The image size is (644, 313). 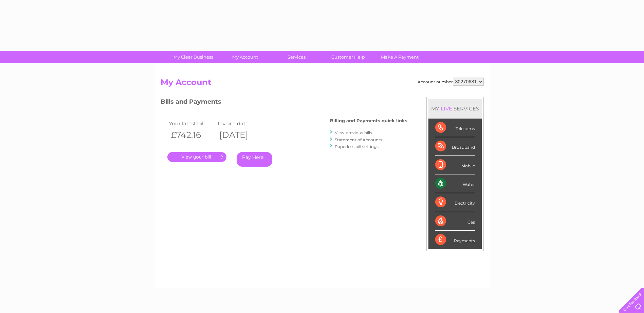 What do you see at coordinates (353, 132) in the screenshot?
I see `a: View previous bills` at bounding box center [353, 132].